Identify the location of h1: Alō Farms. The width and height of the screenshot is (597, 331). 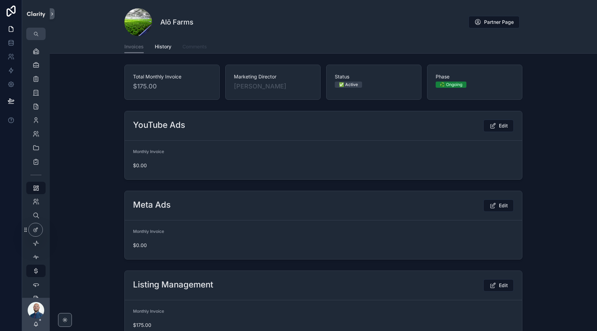
(177, 22).